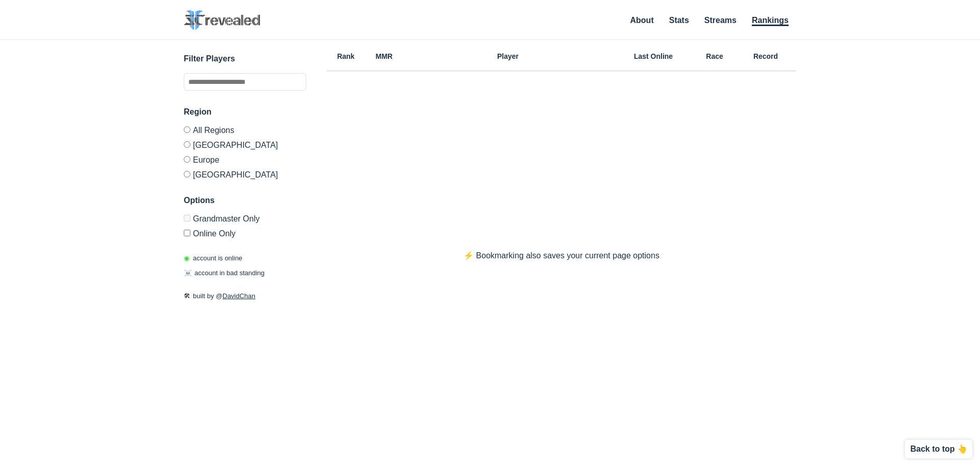  Describe the element at coordinates (245, 59) in the screenshot. I see `h3: Filter Players` at that location.